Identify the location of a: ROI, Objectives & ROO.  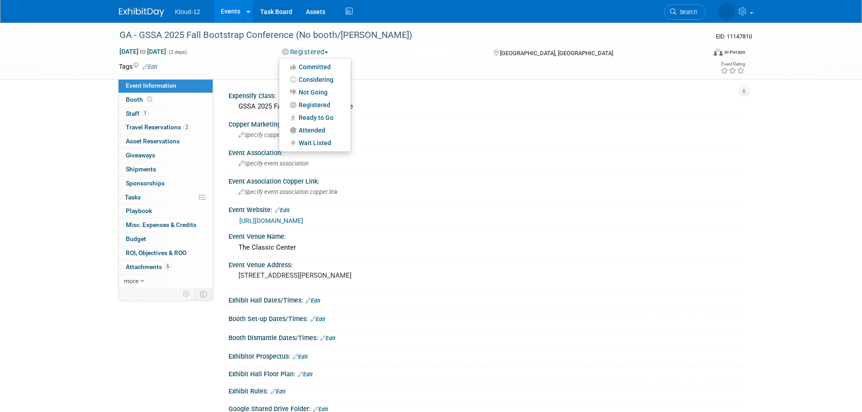
(166, 253).